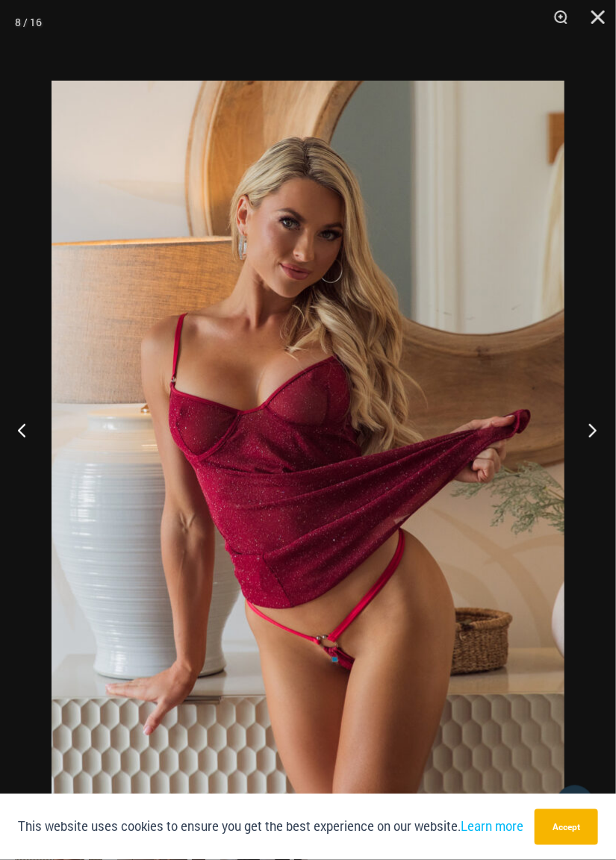 This screenshot has width=616, height=860. Describe the element at coordinates (308, 465) in the screenshot. I see `img: Guilty Pleasures Red 1260 Slip 689 Micro 01` at that location.